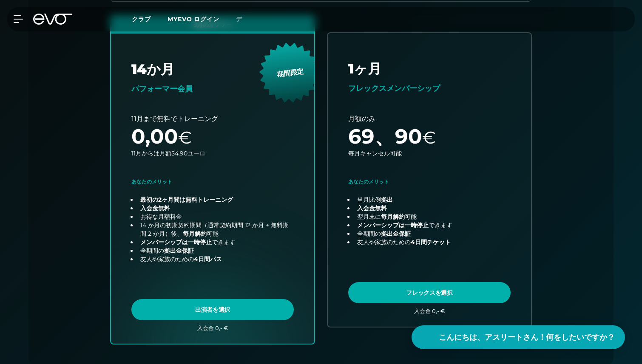 This screenshot has width=642, height=364. Describe the element at coordinates (193, 19) in the screenshot. I see `font: MYEVO ログイン` at that location.